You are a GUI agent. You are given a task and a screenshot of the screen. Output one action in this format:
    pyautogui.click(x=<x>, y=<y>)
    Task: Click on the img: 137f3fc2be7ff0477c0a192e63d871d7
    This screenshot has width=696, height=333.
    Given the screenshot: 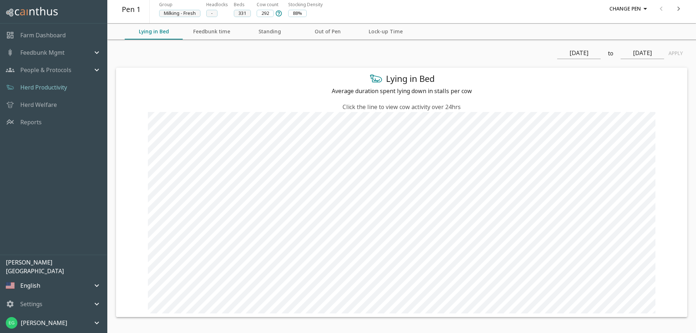 What is the action you would take?
    pyautogui.click(x=12, y=323)
    